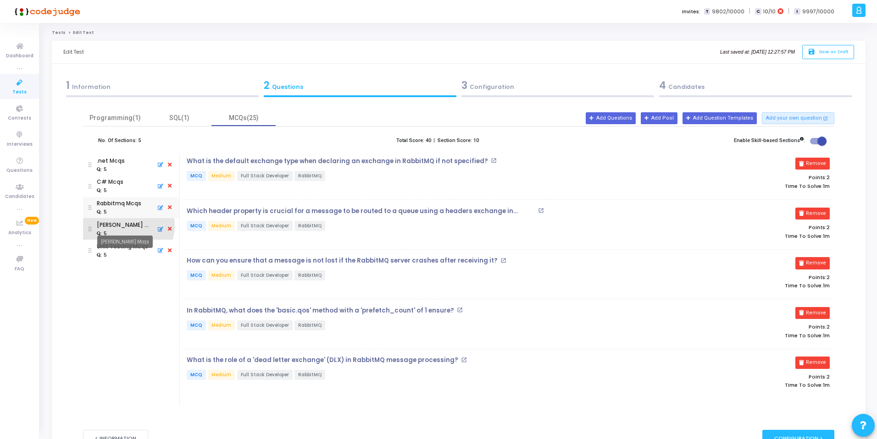  What do you see at coordinates (659, 118) in the screenshot?
I see `button: Add Pool` at bounding box center [659, 118].